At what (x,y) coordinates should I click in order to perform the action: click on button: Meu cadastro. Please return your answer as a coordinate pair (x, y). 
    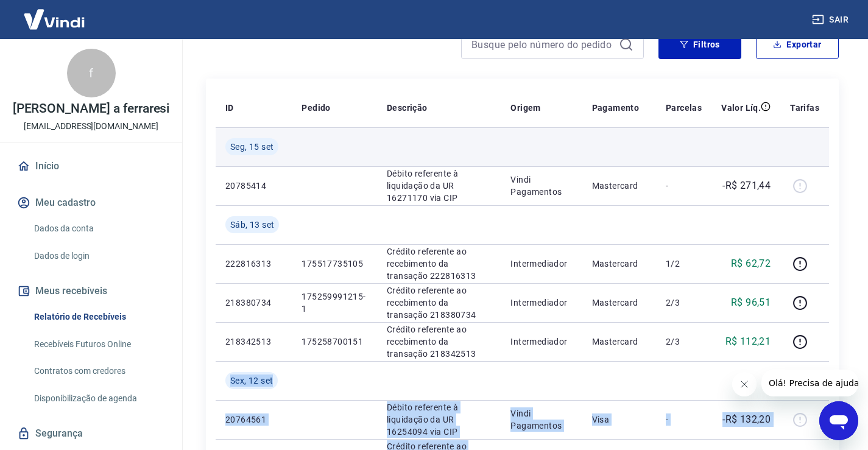
    Looking at the image, I should click on (91, 203).